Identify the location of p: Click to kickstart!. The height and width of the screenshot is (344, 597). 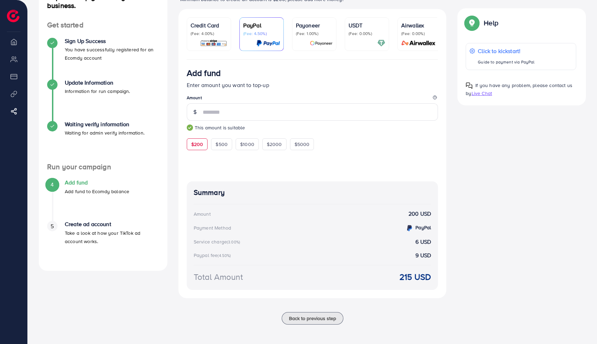
(506, 51).